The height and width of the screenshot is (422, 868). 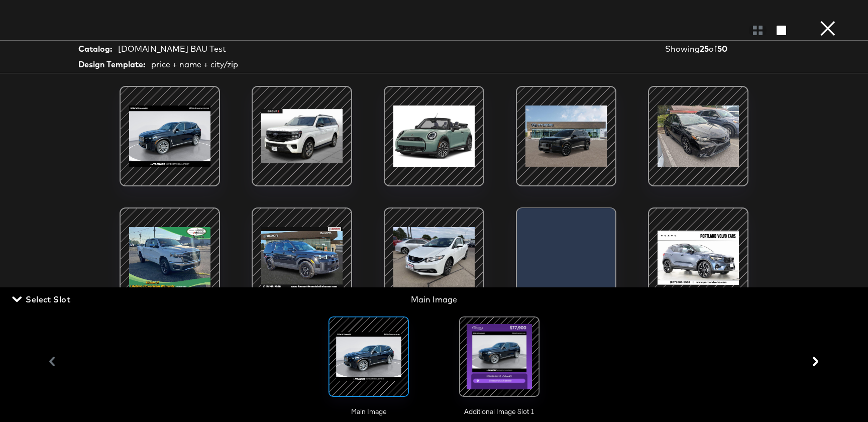 What do you see at coordinates (722, 48) in the screenshot?
I see `strong: 50` at bounding box center [722, 48].